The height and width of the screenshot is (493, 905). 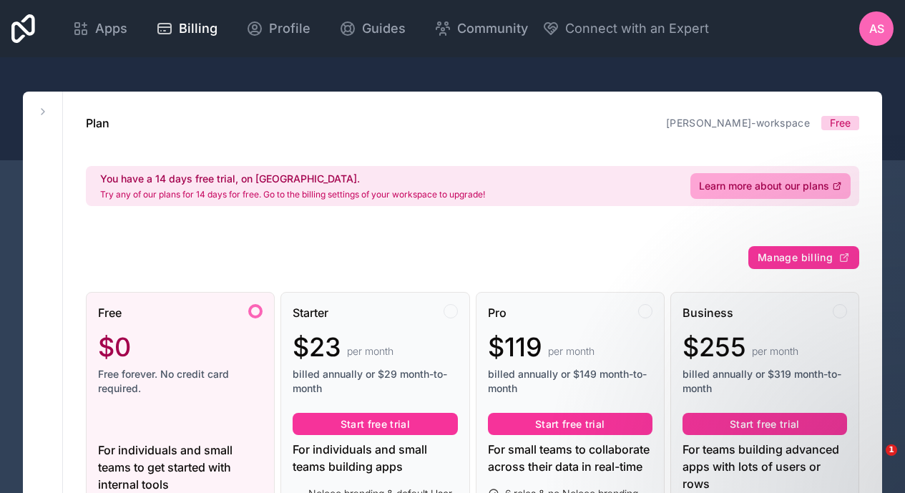 What do you see at coordinates (570, 458) in the screenshot?
I see `div: For small teams to collaborate across their data in real-time` at bounding box center [570, 458].